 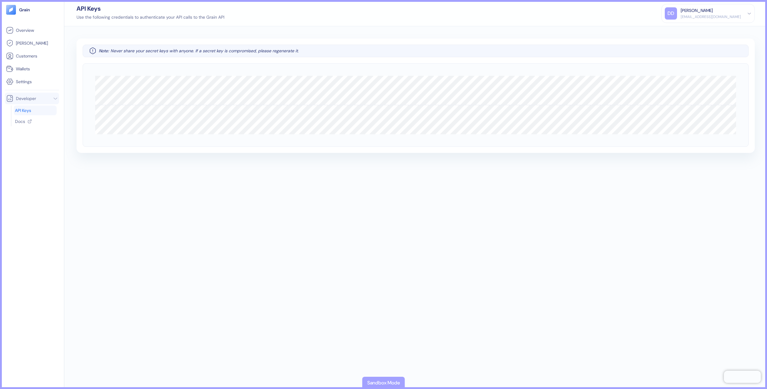 What do you see at coordinates (32, 56) in the screenshot?
I see `a: Customers` at bounding box center [32, 56].